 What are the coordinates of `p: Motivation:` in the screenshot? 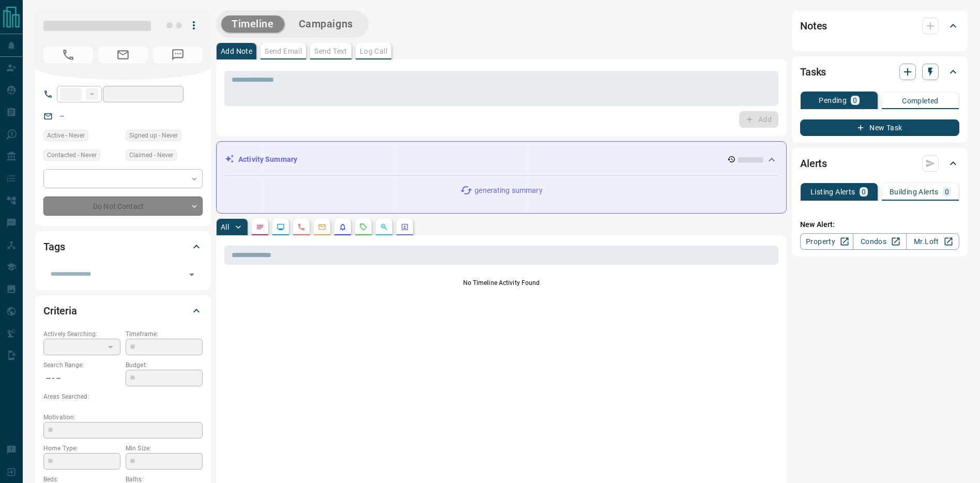 It's located at (123, 417).